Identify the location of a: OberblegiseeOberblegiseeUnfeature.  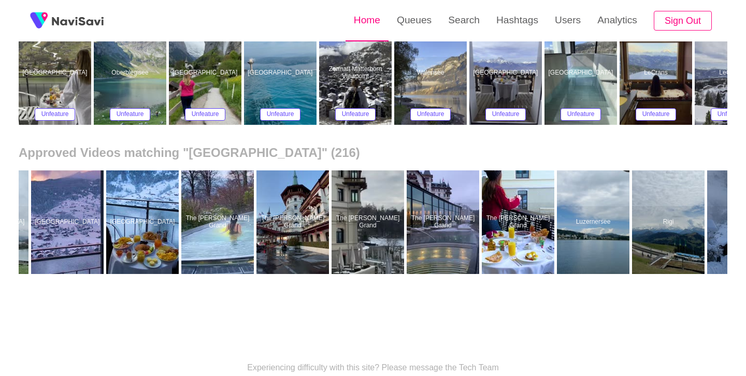
(131, 73).